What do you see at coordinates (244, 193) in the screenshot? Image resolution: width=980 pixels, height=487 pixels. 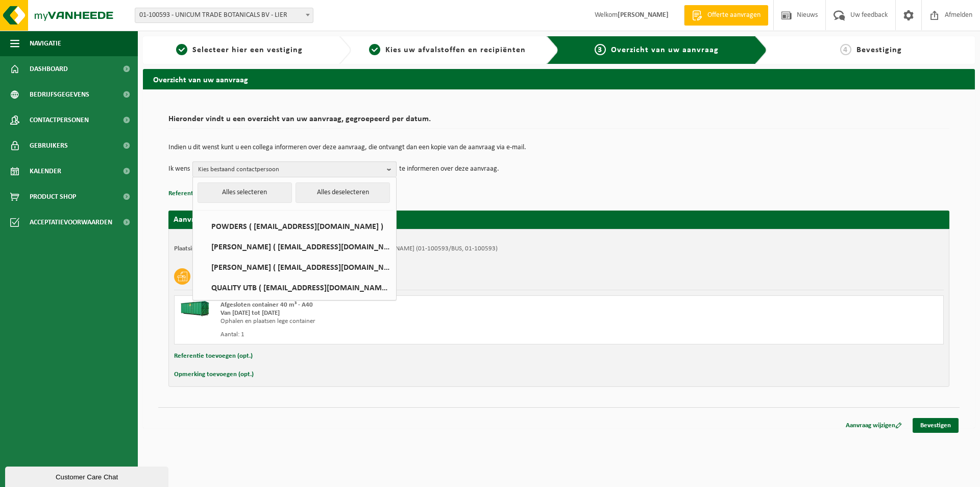 I see `button: Alles selecteren` at bounding box center [244, 193].